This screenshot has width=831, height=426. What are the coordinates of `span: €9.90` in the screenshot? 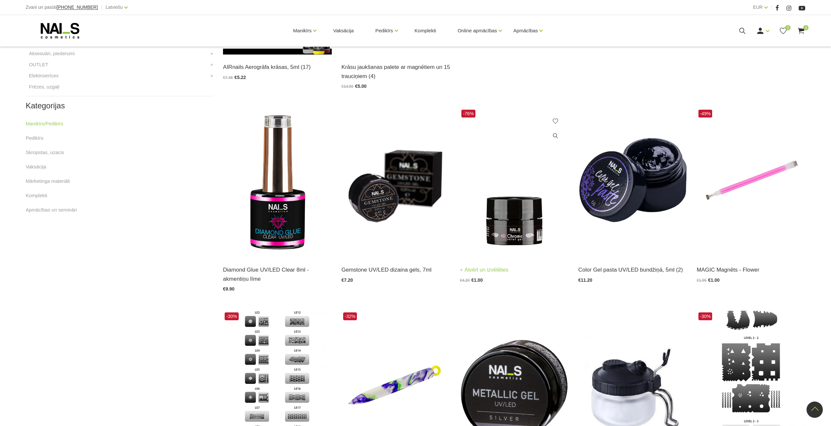 It's located at (229, 289).